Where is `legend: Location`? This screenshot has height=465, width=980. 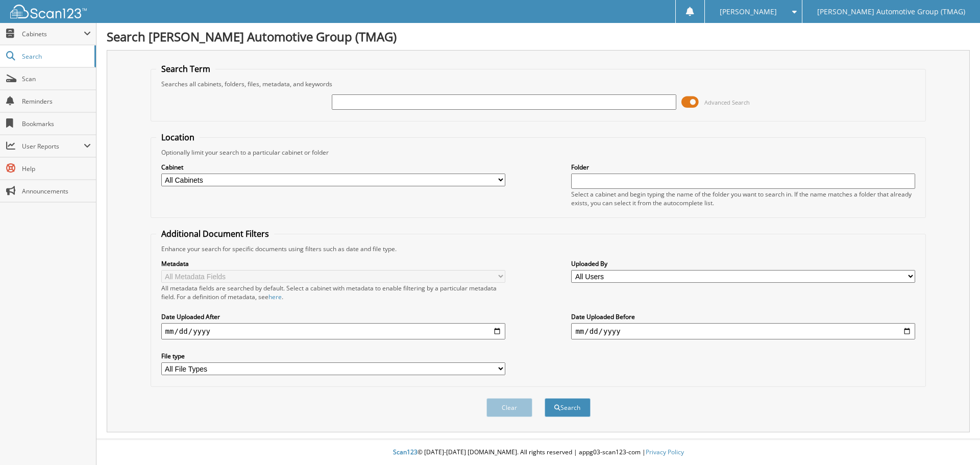 legend: Location is located at coordinates (178, 137).